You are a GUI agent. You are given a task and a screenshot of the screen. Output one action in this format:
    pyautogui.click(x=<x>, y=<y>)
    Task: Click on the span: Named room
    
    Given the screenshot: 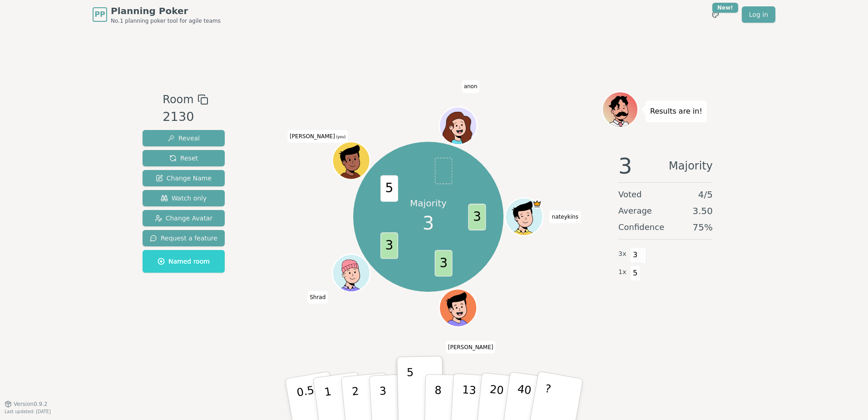 What is the action you would take?
    pyautogui.click(x=183, y=261)
    